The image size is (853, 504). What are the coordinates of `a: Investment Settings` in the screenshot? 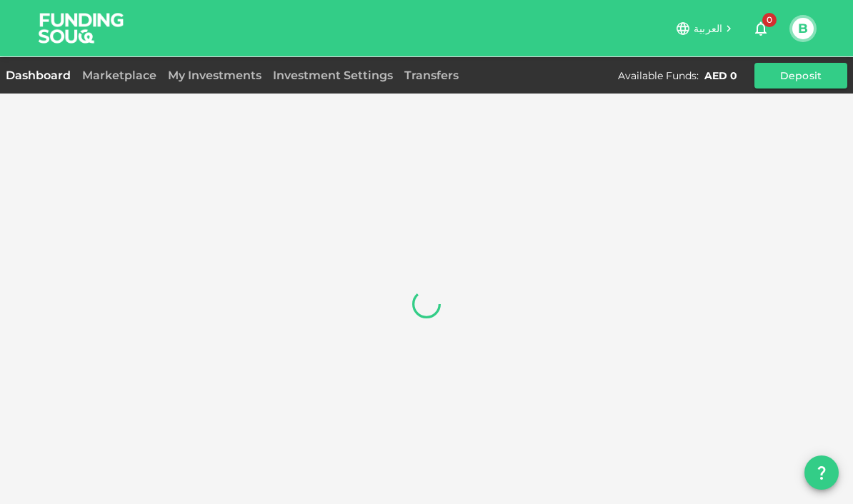 It's located at (333, 75).